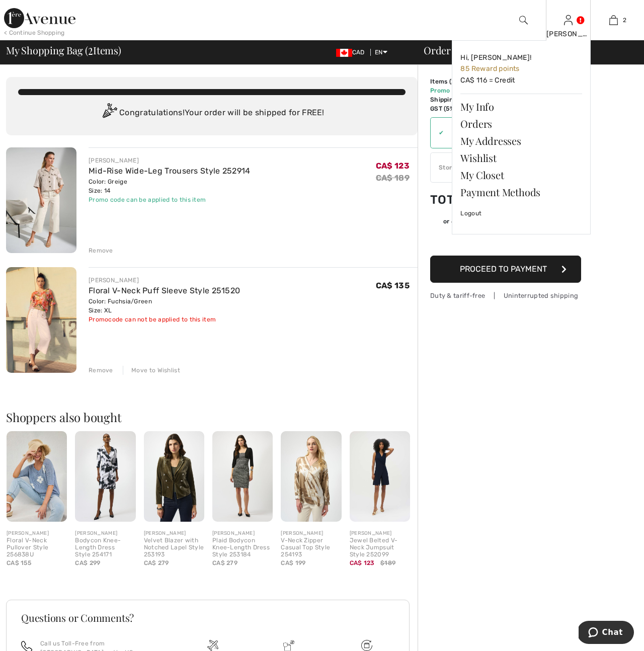 Image resolution: width=644 pixels, height=651 pixels. Describe the element at coordinates (42, 320) in the screenshot. I see `img: Floral V-Neck Puff Sleeve Style 251520` at that location.